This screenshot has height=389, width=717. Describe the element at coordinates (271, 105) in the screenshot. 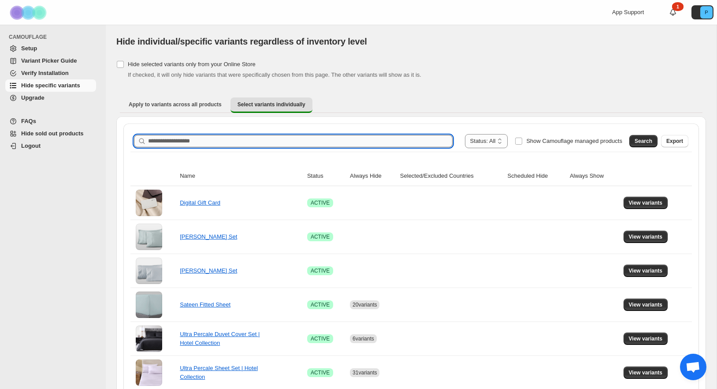

I see `button: Select variants individually` at that location.